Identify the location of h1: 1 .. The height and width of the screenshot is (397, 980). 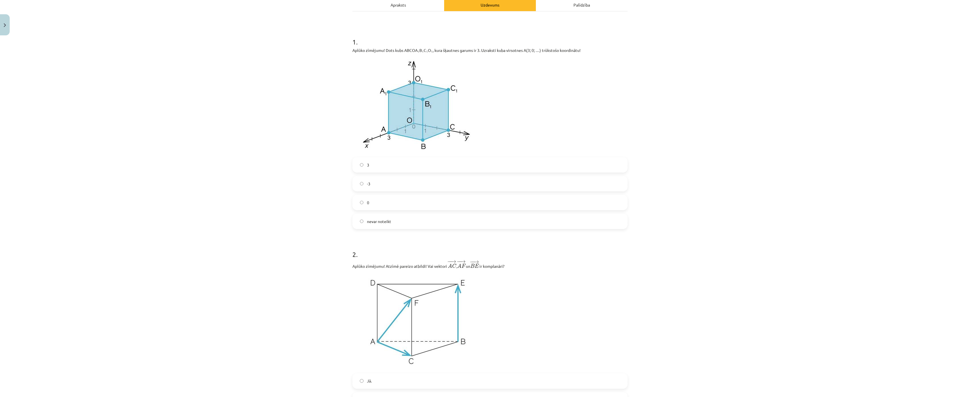
(490, 37).